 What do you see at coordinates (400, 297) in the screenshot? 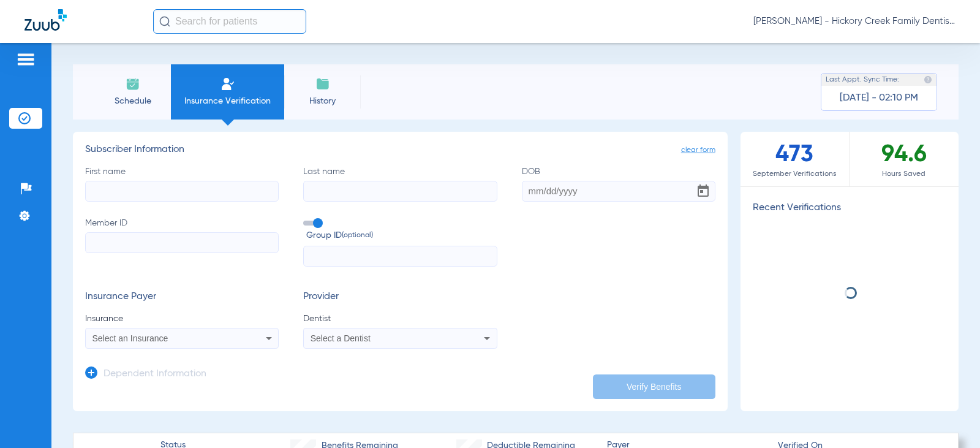
I see `h3: Provider` at bounding box center [400, 297].